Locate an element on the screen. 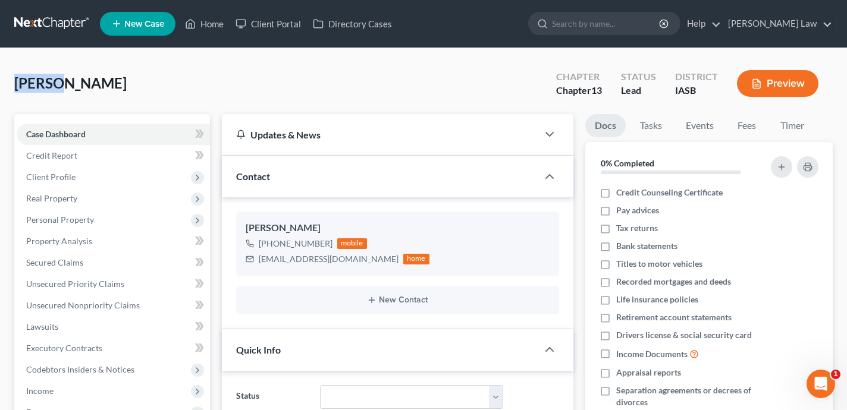 The width and height of the screenshot is (847, 410). span: Case Dashboard is located at coordinates (56, 134).